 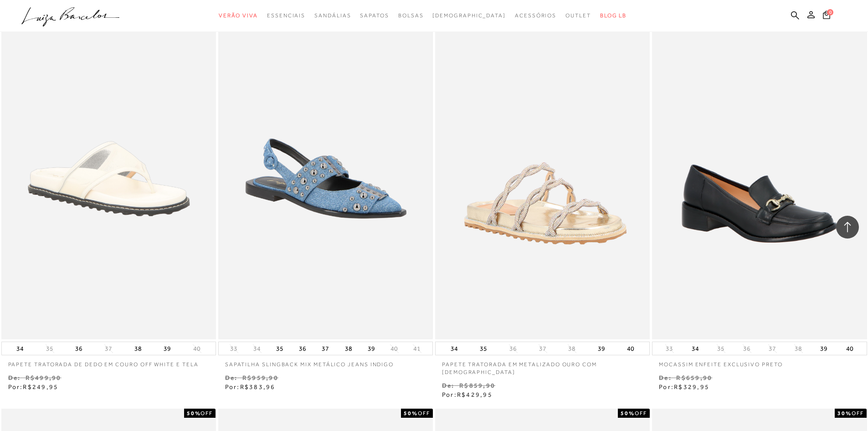 I want to click on button: 0, so click(x=827, y=16).